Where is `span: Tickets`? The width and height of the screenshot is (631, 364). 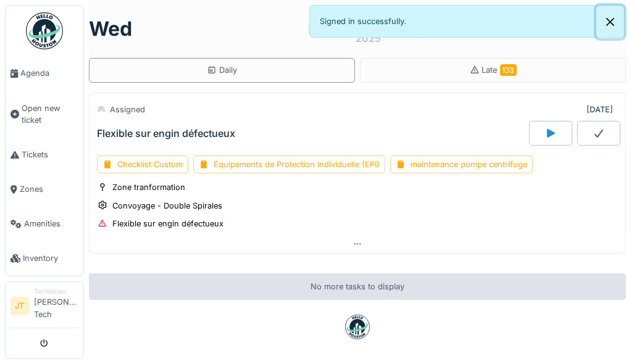 span: Tickets is located at coordinates (50, 154).